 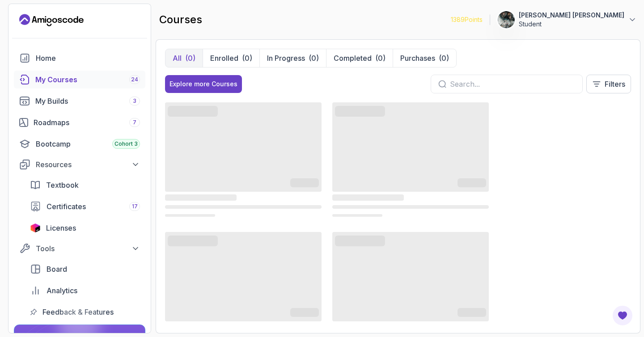 I want to click on p: All, so click(x=177, y=58).